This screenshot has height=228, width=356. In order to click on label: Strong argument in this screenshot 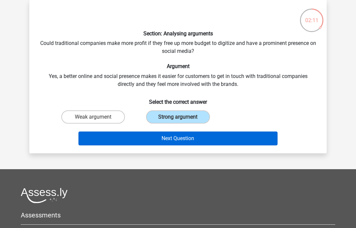, I will do `click(178, 117)`.